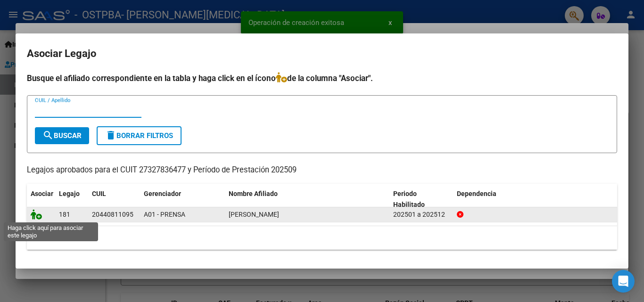  Describe the element at coordinates (114, 199) in the screenshot. I see `datatable-header-cell: CUIL` at that location.